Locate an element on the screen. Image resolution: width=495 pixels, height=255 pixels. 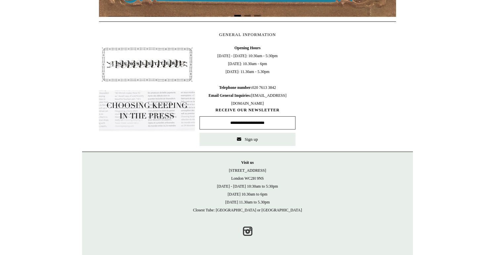
strong: Visit us is located at coordinates (247, 163).